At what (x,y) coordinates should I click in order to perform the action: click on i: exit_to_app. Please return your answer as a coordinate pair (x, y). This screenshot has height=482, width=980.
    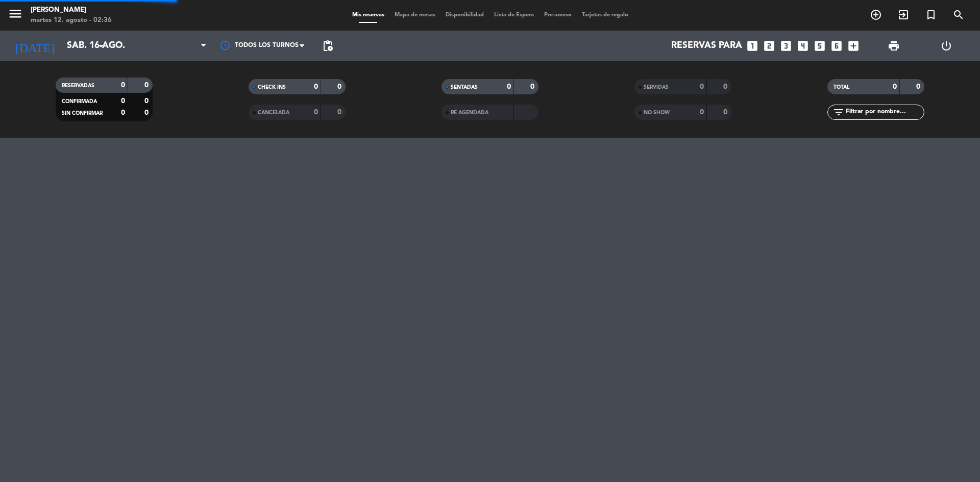
    Looking at the image, I should click on (904, 15).